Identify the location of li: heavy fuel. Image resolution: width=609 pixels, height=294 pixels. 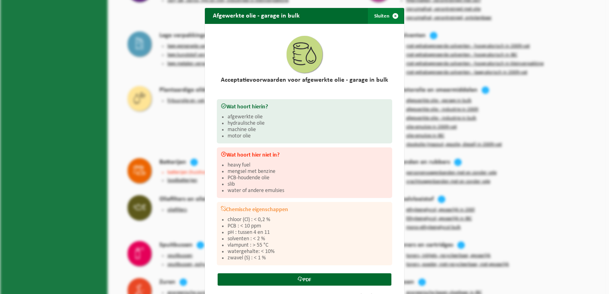
(308, 165).